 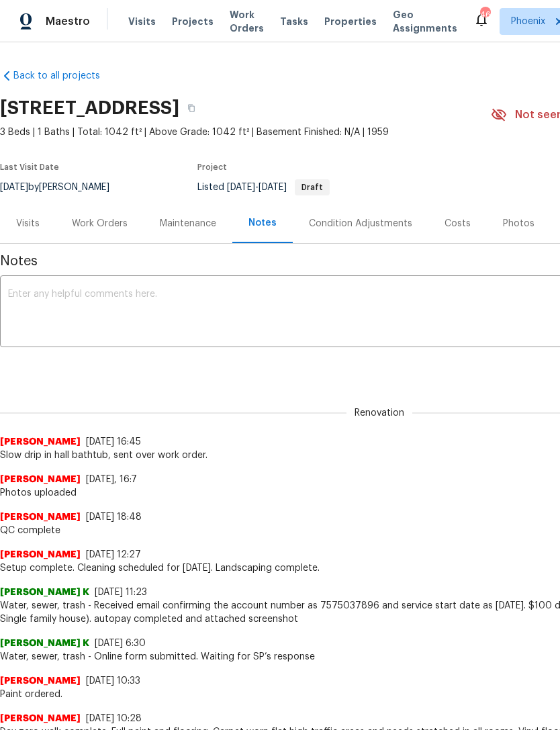 What do you see at coordinates (528, 21) in the screenshot?
I see `span: Phoenix` at bounding box center [528, 21].